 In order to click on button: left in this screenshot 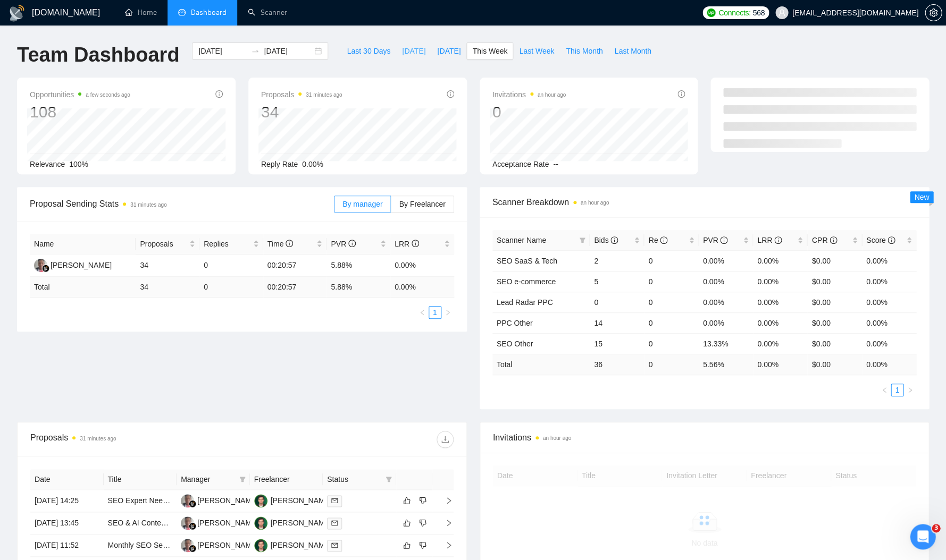, I will do `click(885, 390)`.